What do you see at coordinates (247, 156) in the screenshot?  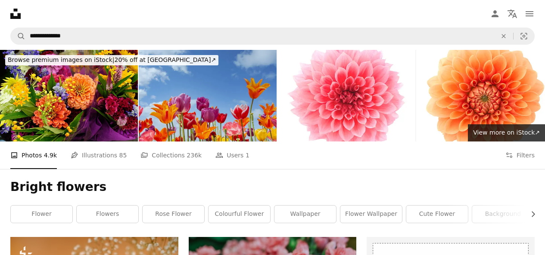 I see `span: 1` at bounding box center [247, 156].